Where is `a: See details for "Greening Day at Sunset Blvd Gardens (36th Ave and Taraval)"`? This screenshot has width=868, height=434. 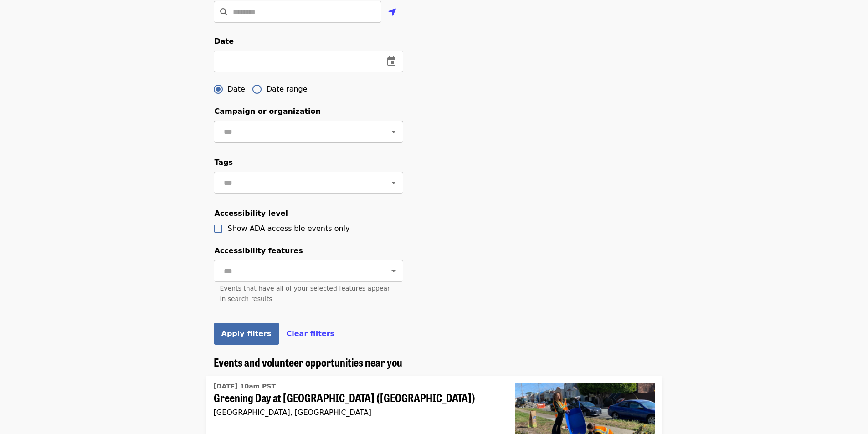 a: See details for "Greening Day at Sunset Blvd Gardens (36th Ave and Taraval)" is located at coordinates (354, 399).